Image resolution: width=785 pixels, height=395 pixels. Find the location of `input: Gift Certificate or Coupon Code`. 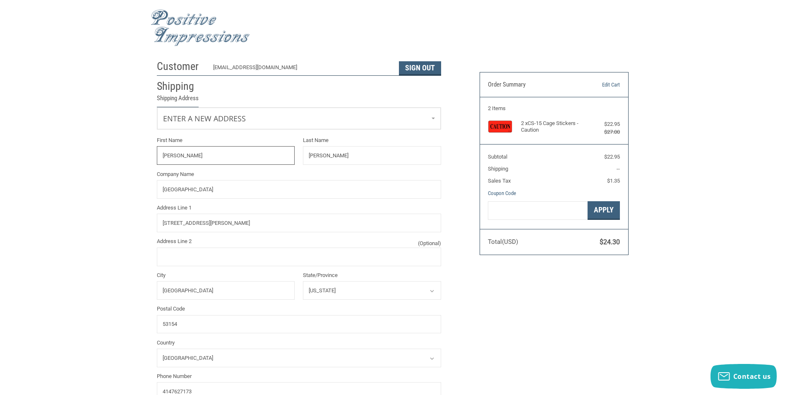

input: Gift Certificate or Coupon Code is located at coordinates (538, 210).